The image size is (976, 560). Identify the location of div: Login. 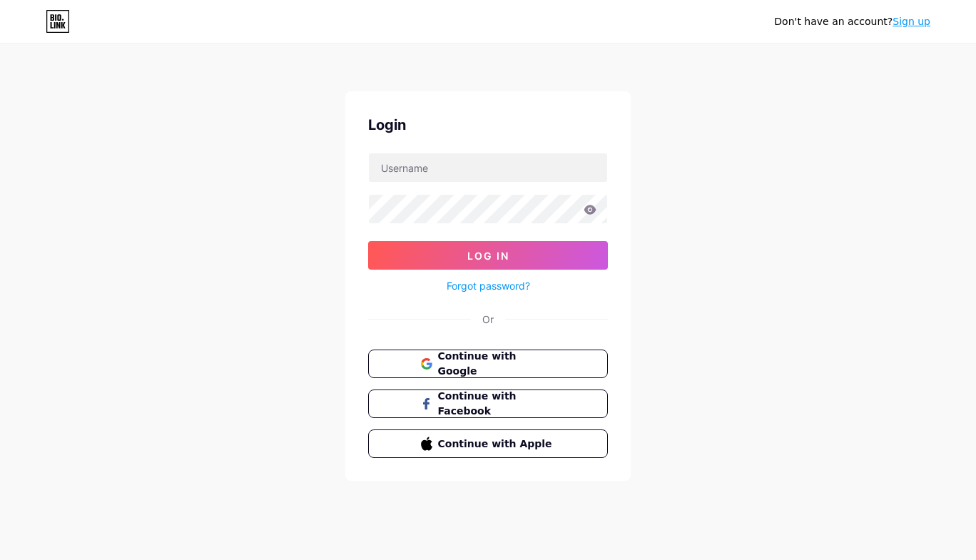
(488, 125).